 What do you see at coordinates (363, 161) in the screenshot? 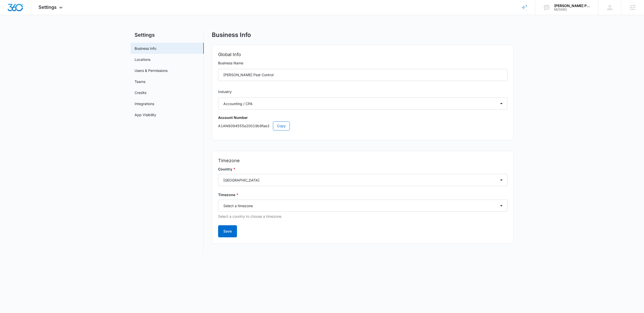
I see `h2: Timezone` at bounding box center [363, 161].